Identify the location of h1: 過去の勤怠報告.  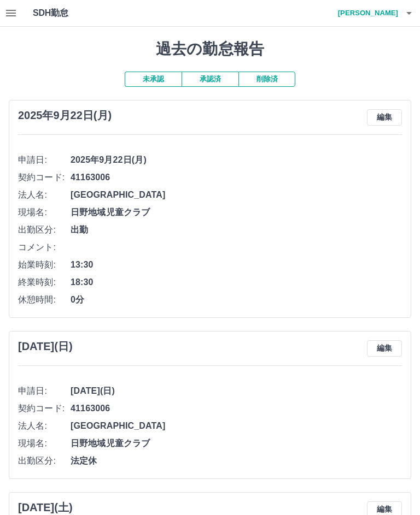
(210, 49).